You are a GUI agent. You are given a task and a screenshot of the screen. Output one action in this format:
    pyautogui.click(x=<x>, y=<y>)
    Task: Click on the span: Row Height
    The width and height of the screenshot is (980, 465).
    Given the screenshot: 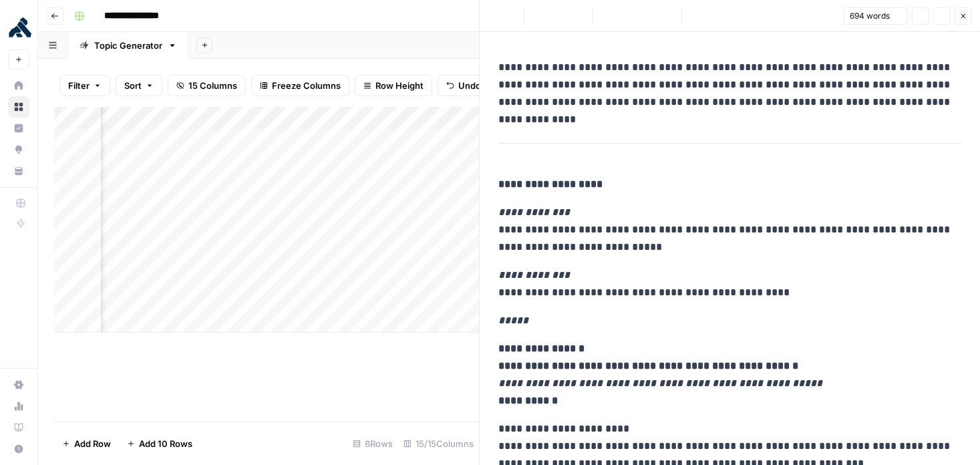 What is the action you would take?
    pyautogui.click(x=400, y=86)
    